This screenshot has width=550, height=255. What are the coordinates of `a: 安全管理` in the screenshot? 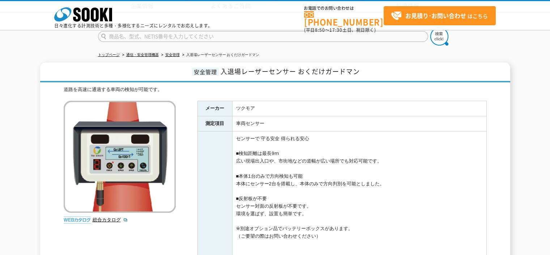 It's located at (173, 55).